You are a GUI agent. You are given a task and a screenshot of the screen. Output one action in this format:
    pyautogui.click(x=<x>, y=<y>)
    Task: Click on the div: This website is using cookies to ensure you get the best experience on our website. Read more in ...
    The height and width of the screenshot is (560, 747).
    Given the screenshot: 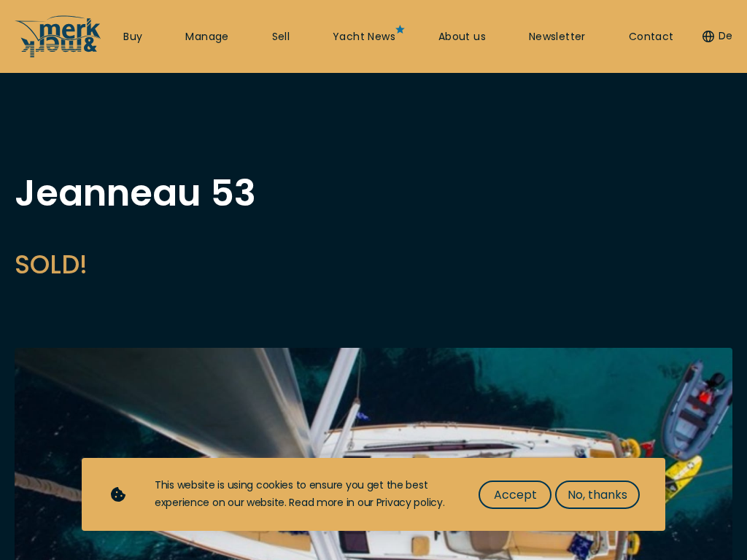 What is the action you would take?
    pyautogui.click(x=302, y=494)
    